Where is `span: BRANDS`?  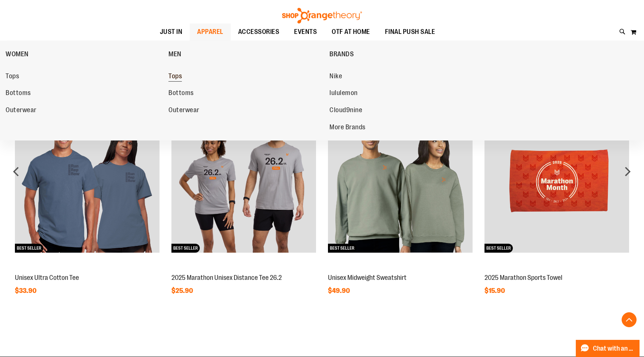 span: BRANDS is located at coordinates (341, 55).